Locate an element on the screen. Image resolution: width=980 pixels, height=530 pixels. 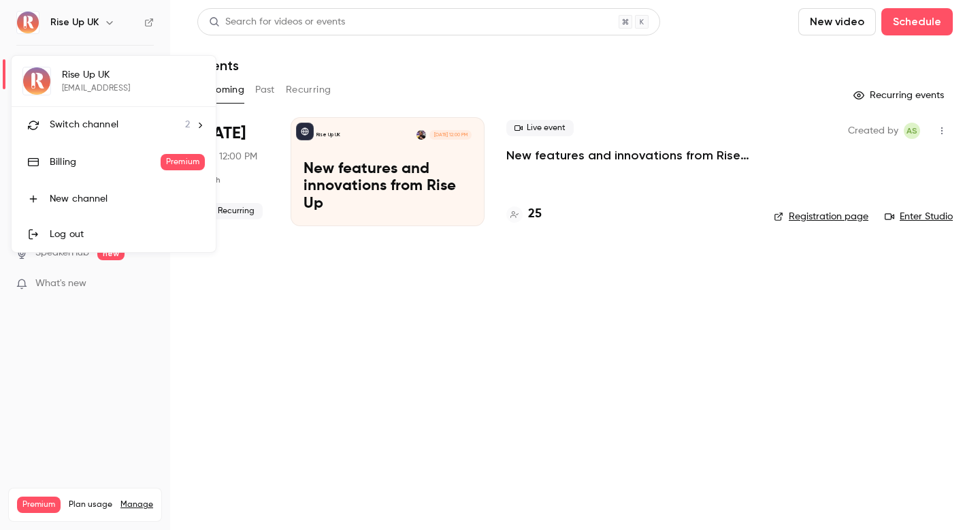
span: Premium is located at coordinates (183, 162).